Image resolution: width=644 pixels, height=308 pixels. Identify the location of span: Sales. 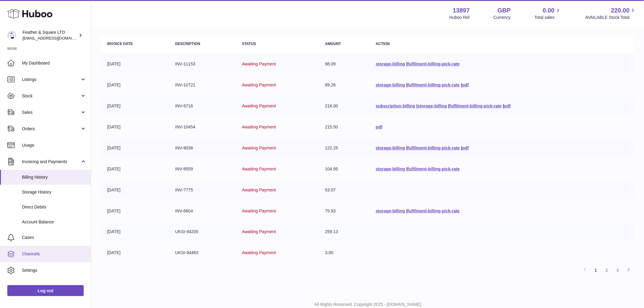
(51, 112).